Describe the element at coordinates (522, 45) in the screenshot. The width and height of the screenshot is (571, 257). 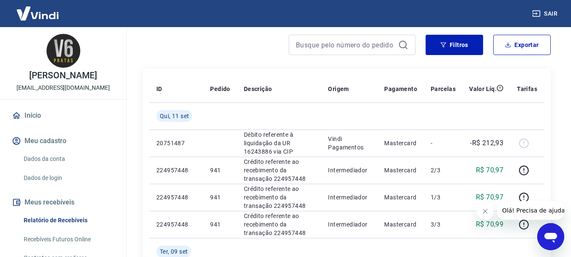
I see `button: Exportar` at that location.